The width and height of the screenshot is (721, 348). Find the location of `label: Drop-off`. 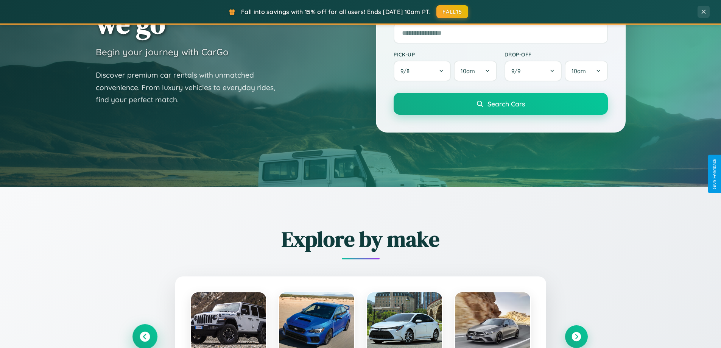

label: Drop-off is located at coordinates (556, 54).